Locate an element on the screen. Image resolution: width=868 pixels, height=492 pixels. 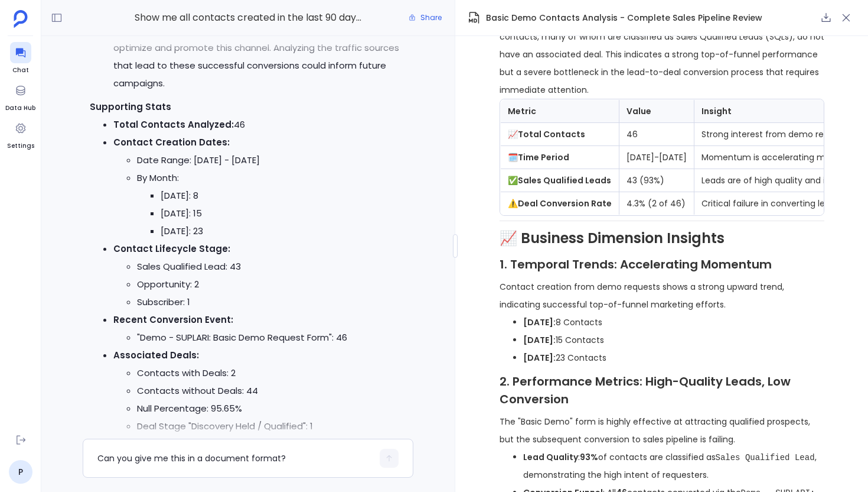
strong: Contact Creation Dates: is located at coordinates (171, 142).